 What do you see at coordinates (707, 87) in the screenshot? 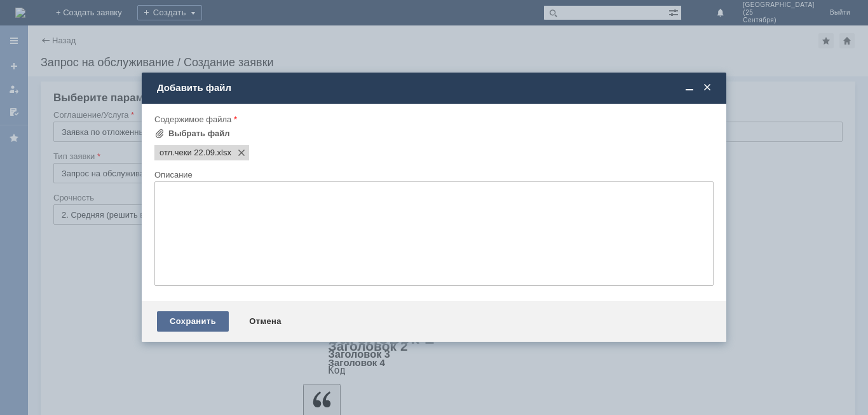
I see `span: Закрыть` at bounding box center [707, 87].